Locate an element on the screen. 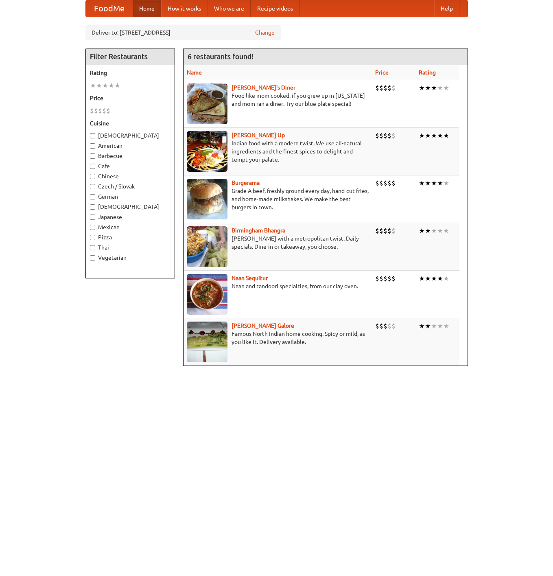 This screenshot has width=553, height=576. input: Barbecue is located at coordinates (92, 156).